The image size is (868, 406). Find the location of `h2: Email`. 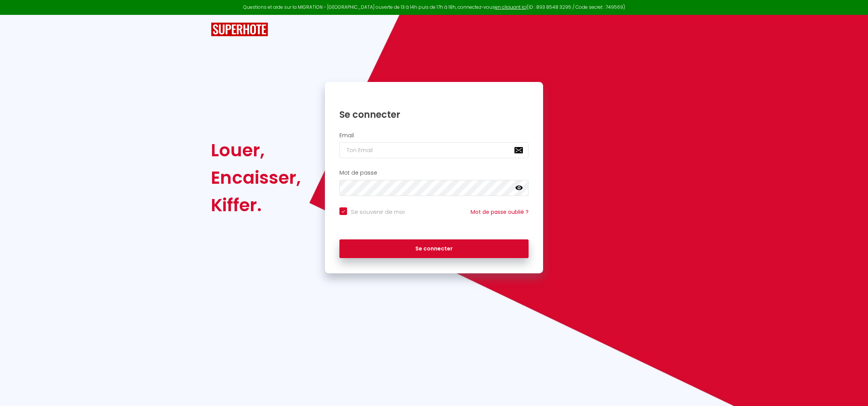

h2: Email is located at coordinates (434, 135).